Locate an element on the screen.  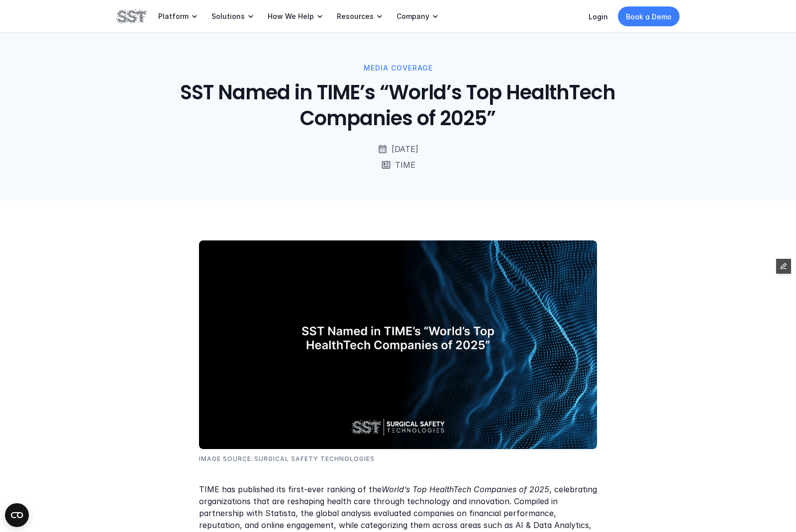
p: How We Help is located at coordinates (290, 16).